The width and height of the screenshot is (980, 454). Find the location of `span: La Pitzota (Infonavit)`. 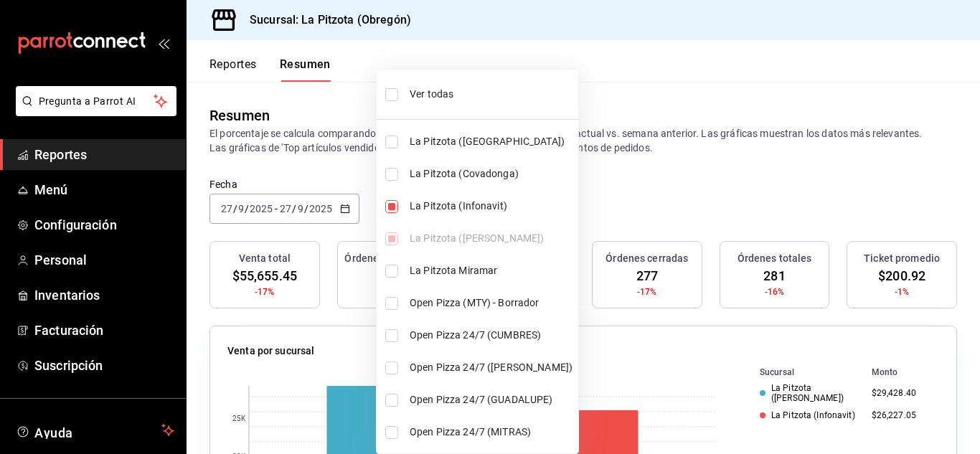

span: La Pitzota (Infonavit) is located at coordinates (491, 206).